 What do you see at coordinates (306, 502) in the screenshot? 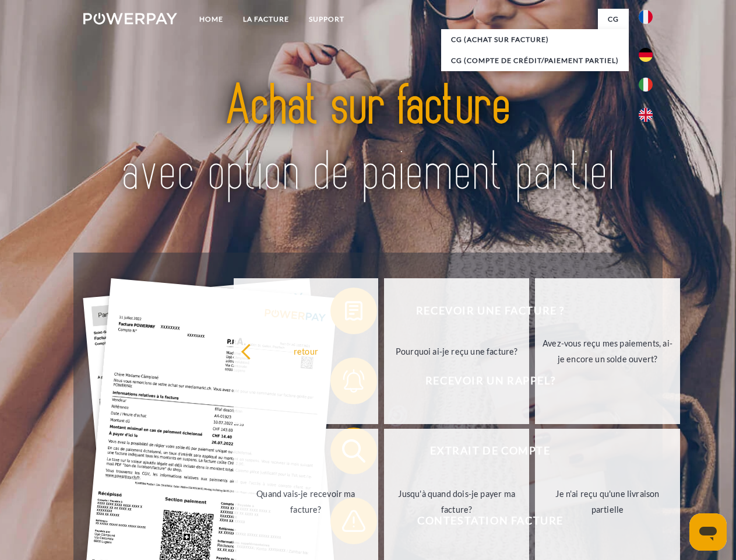
I see `div: Quand vais-je recevoir ma facture?` at bounding box center [306, 502].